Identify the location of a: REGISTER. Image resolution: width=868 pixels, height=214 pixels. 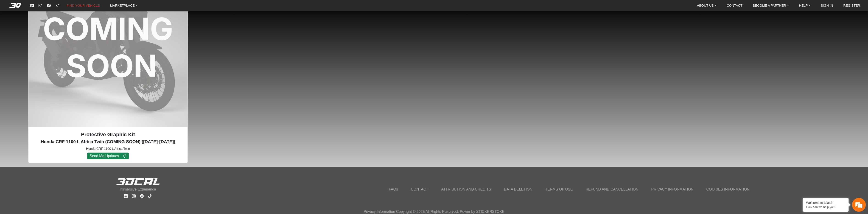
(852, 6).